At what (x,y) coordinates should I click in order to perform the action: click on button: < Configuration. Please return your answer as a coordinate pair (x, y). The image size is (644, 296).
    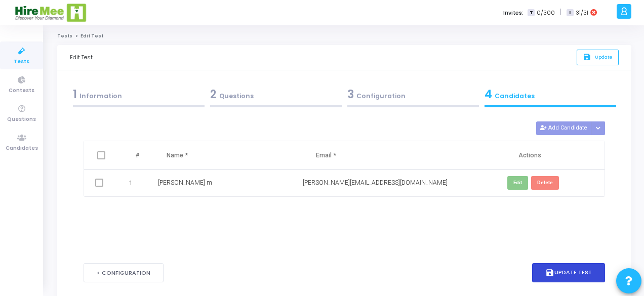
    Looking at the image, I should click on (123, 272).